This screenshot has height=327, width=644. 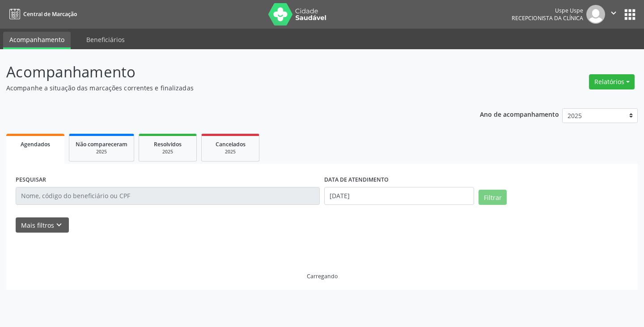 I want to click on label: DATA DE ATENDIMENTO, so click(x=356, y=180).